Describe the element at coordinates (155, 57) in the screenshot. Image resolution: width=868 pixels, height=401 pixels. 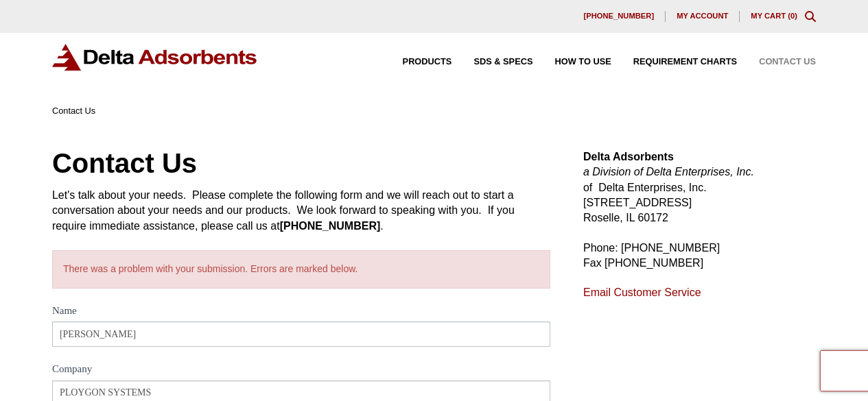
I see `img: Delta Adsorbents` at that location.